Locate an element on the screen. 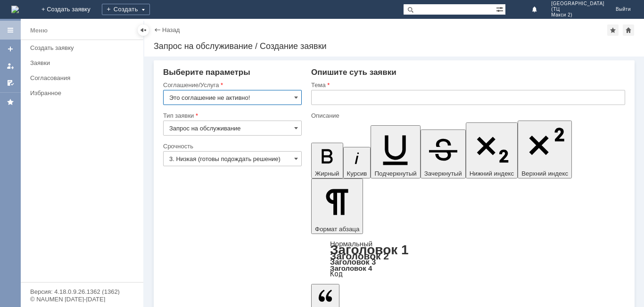 The image size is (644, 307). div: Заявки is located at coordinates (84, 63).